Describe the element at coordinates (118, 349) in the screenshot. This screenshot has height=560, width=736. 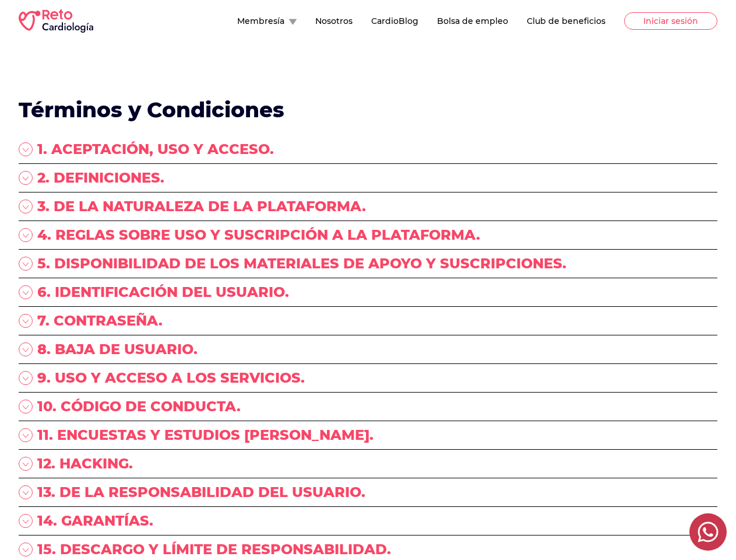
I see `p: 8. BAJA DE USUARIO.` at that location.